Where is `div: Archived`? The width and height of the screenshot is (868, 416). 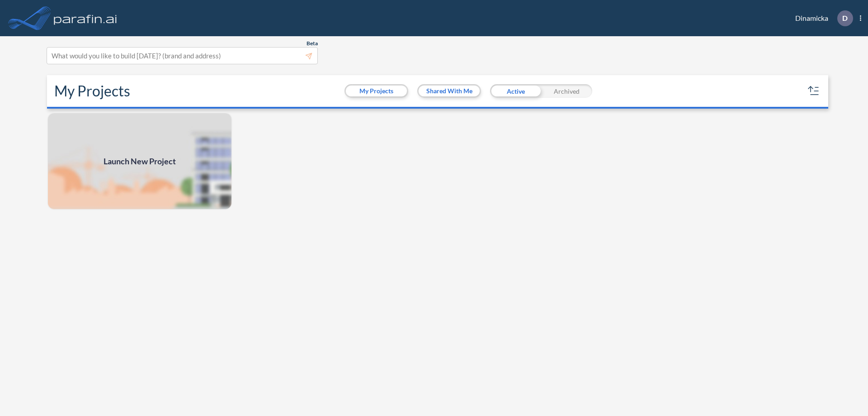 div: Archived is located at coordinates (567, 91).